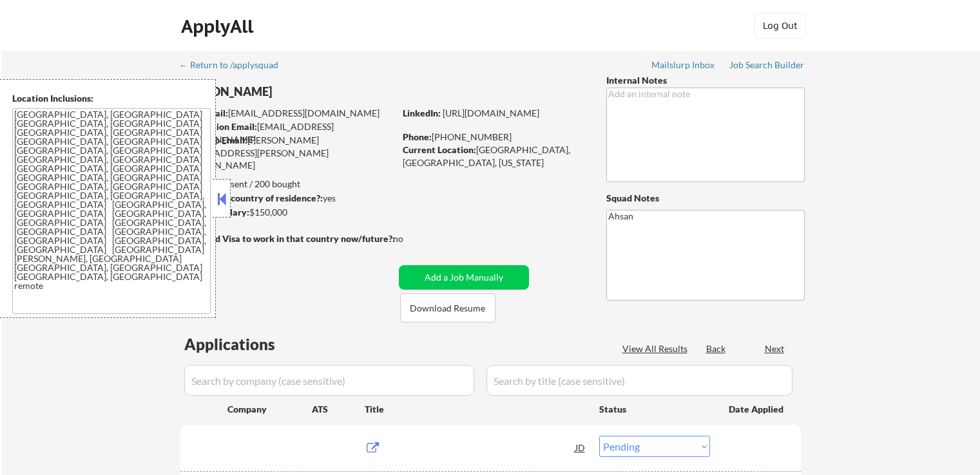  Describe the element at coordinates (269, 409) in the screenshot. I see `div: Company` at that location.